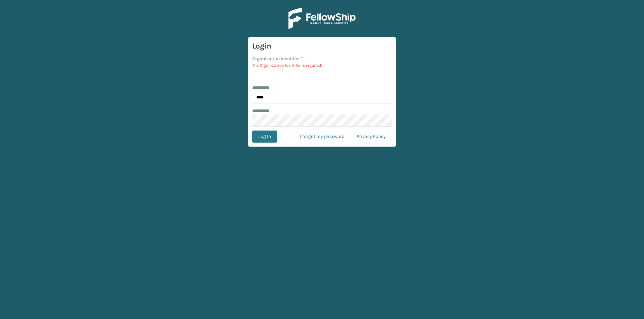  What do you see at coordinates (322, 137) in the screenshot?
I see `a: I forgot my password` at bounding box center [322, 137].